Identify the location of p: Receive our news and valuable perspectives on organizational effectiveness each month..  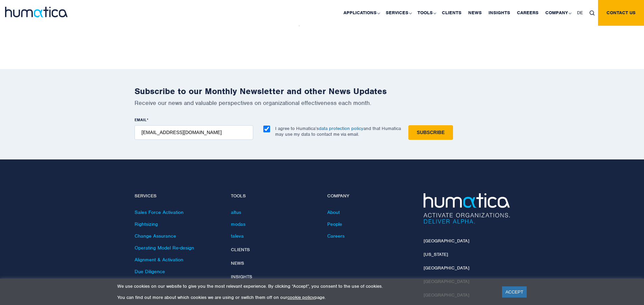
(322, 103).